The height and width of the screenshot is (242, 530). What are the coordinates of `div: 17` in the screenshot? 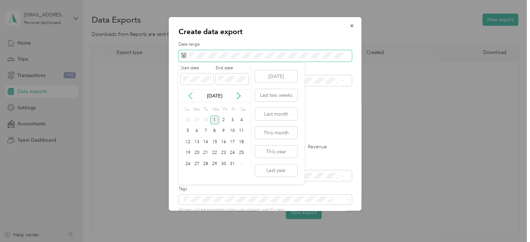 It's located at (233, 141).